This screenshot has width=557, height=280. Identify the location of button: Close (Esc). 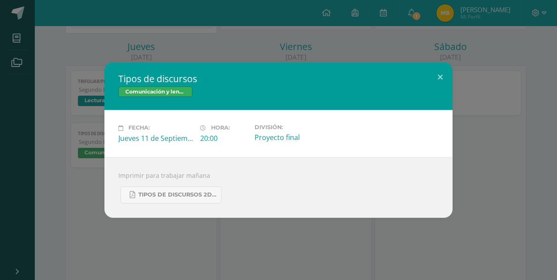
(440, 77).